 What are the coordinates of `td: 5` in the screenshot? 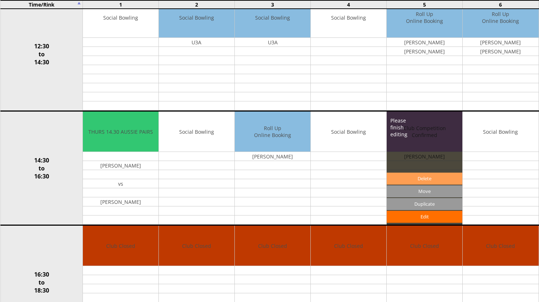 It's located at (425, 4).